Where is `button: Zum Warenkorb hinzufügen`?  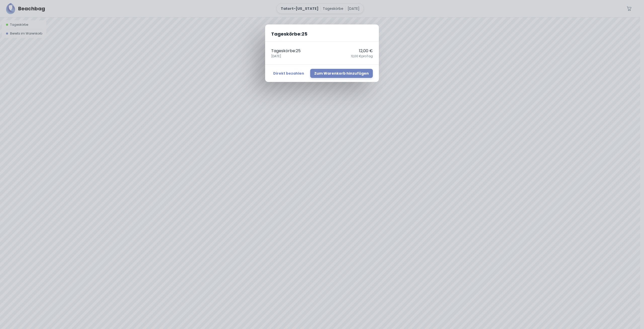 button: Zum Warenkorb hinzufügen is located at coordinates (342, 73).